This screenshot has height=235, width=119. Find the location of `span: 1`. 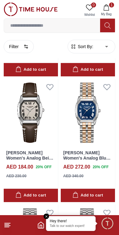

span: 1 is located at coordinates (112, 5).